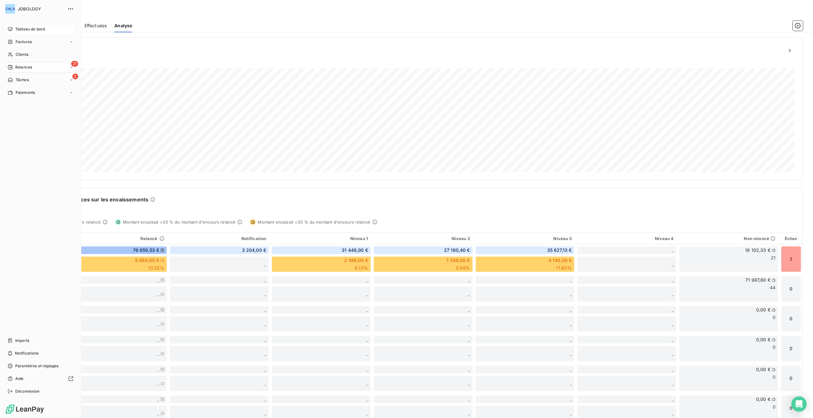 This screenshot has height=418, width=813. I want to click on span: Notifications, so click(27, 354).